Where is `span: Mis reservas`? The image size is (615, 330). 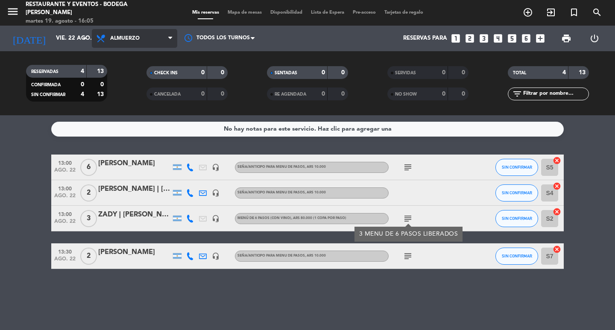 span: Mis reservas is located at coordinates (205, 12).